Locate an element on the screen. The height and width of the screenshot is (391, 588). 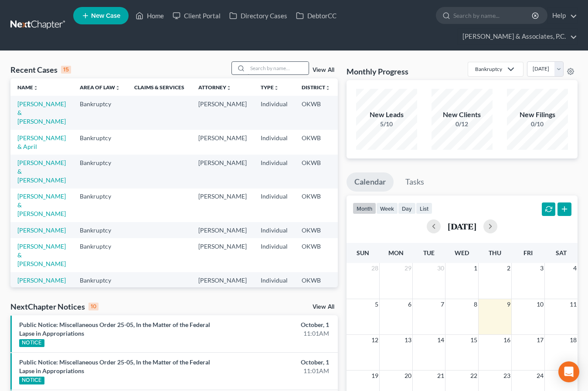
a: Client Portal is located at coordinates (197, 16).